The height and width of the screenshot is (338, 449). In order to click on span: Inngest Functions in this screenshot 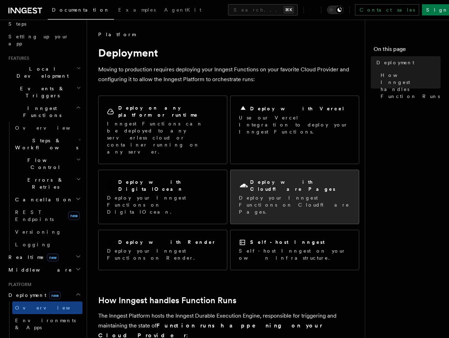, I will do `click(41, 112)`.